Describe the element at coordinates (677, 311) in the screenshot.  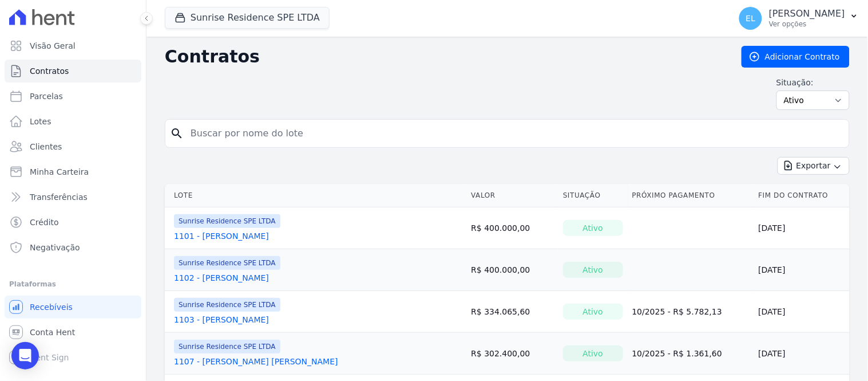
I see `a: 10/2025 - R$ 5.782,13` at that location.